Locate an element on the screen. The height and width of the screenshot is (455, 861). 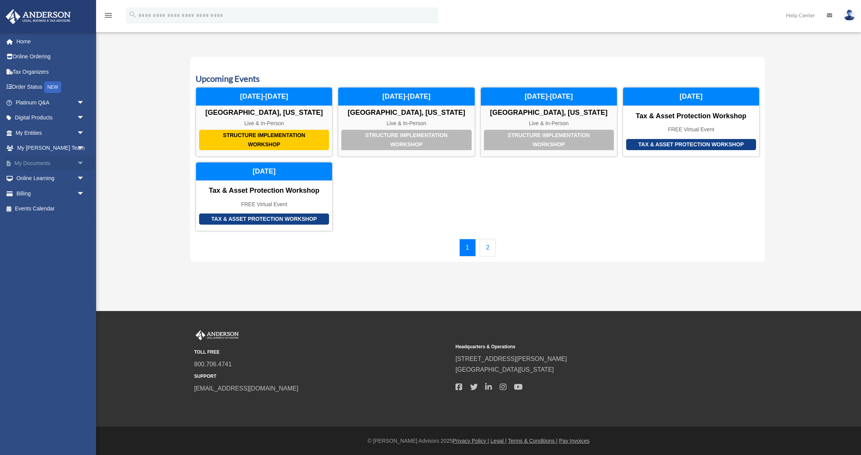
small: TOLL FREE is located at coordinates (322, 352).